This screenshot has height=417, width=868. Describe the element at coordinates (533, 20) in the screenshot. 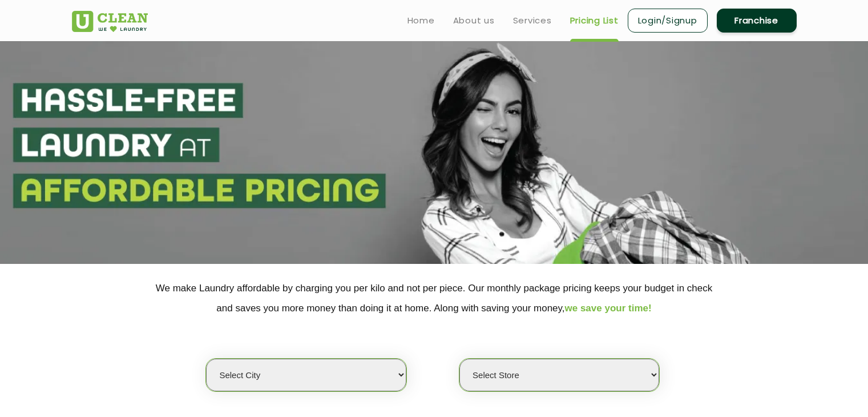

I see `a: Services` at that location.